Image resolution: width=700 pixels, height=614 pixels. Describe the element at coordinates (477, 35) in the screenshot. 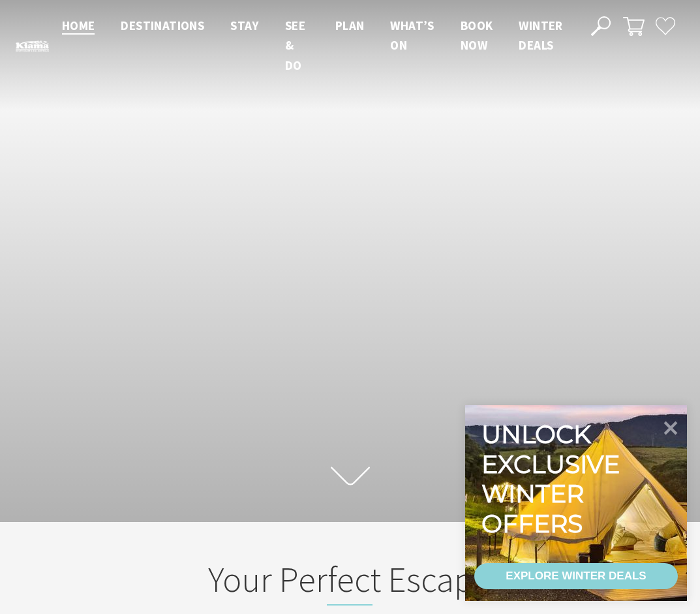

I see `span: Book now` at that location.